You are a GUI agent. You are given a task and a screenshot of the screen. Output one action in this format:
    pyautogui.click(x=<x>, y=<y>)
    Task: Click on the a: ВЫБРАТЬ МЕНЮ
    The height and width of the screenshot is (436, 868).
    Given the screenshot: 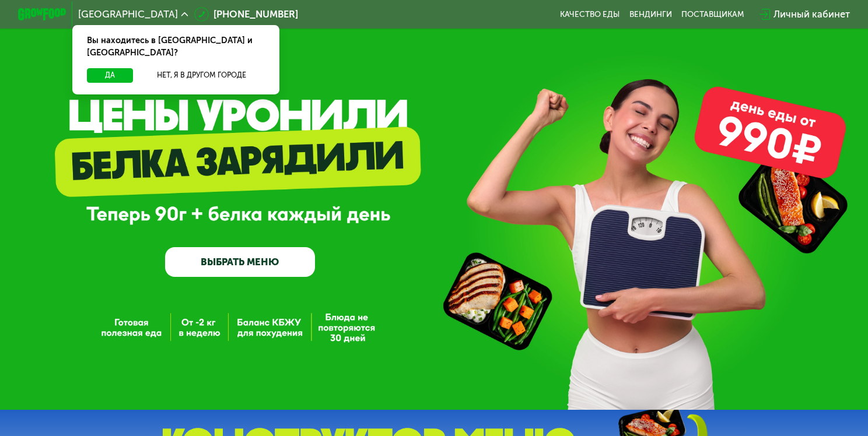 What is the action you would take?
    pyautogui.click(x=240, y=262)
    